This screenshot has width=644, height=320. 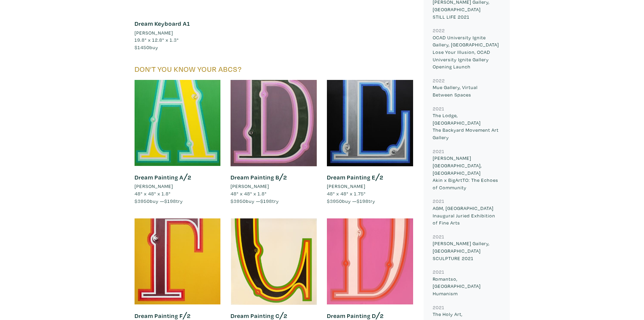 What do you see at coordinates (356, 315) in the screenshot?
I see `a: Dream Painting D╱2` at bounding box center [356, 315].